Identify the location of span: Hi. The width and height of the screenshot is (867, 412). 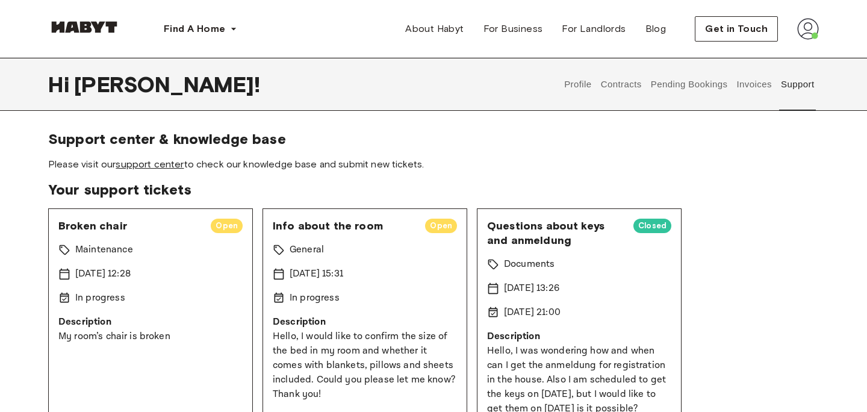
(61, 84).